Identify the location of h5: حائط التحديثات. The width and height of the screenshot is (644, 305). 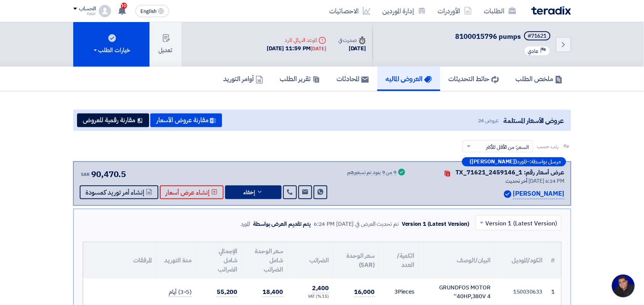
(474, 79).